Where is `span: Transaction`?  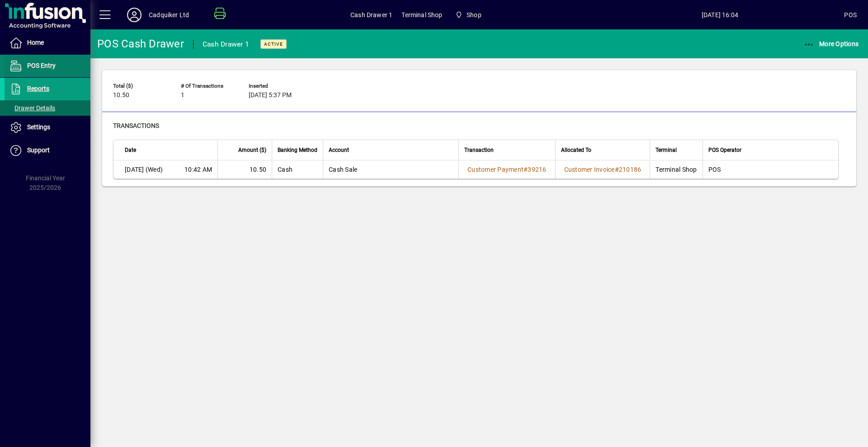 span: Transaction is located at coordinates (479, 150).